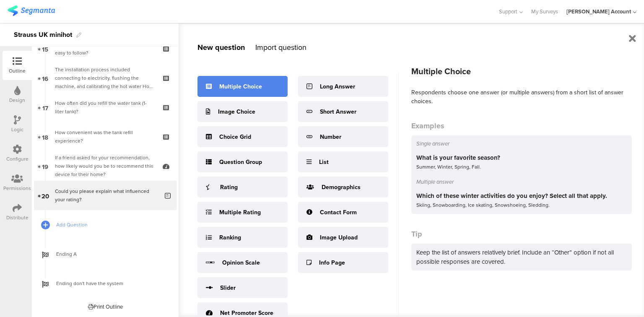 This screenshot has width=644, height=317. Describe the element at coordinates (45, 49) in the screenshot. I see `span: 15` at that location.